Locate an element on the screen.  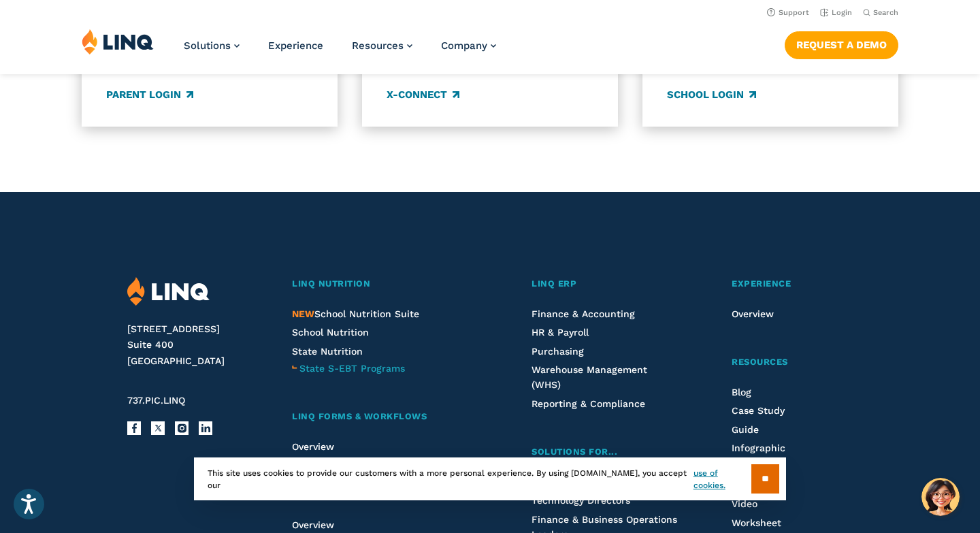
span: Blog is located at coordinates (741, 392).